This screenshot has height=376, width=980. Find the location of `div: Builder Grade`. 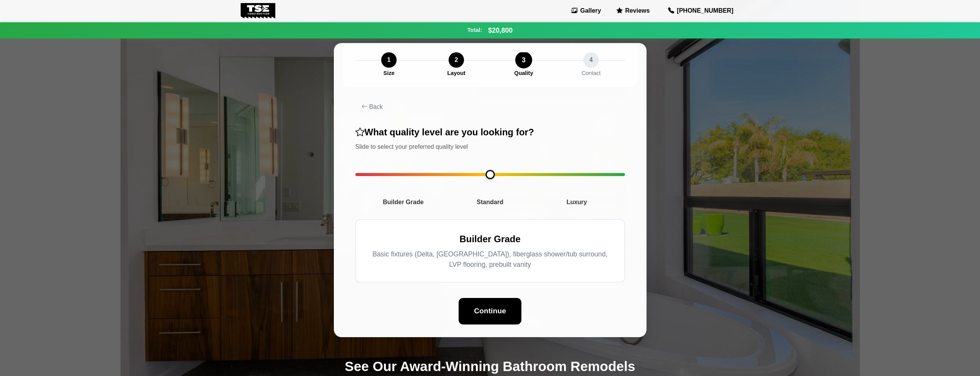

div: Builder Grade is located at coordinates (490, 239).